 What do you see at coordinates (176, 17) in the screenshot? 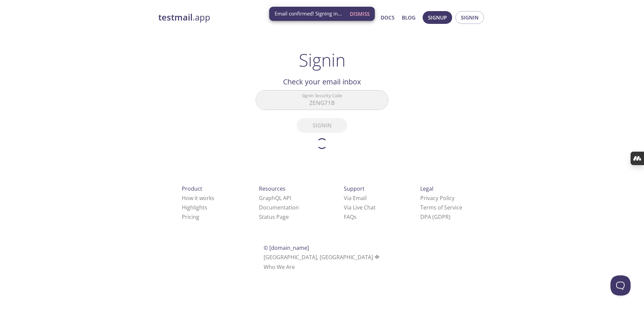
I see `strong: testmail` at bounding box center [176, 17].